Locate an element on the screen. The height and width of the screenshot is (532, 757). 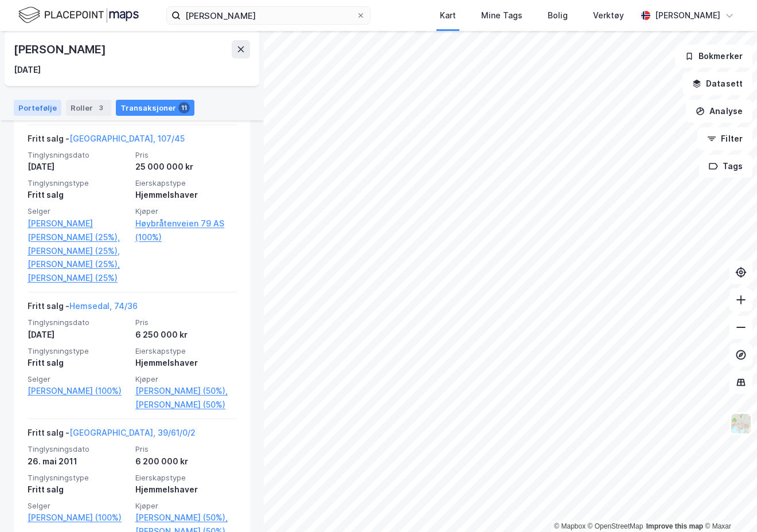
div: 26. mai 2011 is located at coordinates (78, 462).